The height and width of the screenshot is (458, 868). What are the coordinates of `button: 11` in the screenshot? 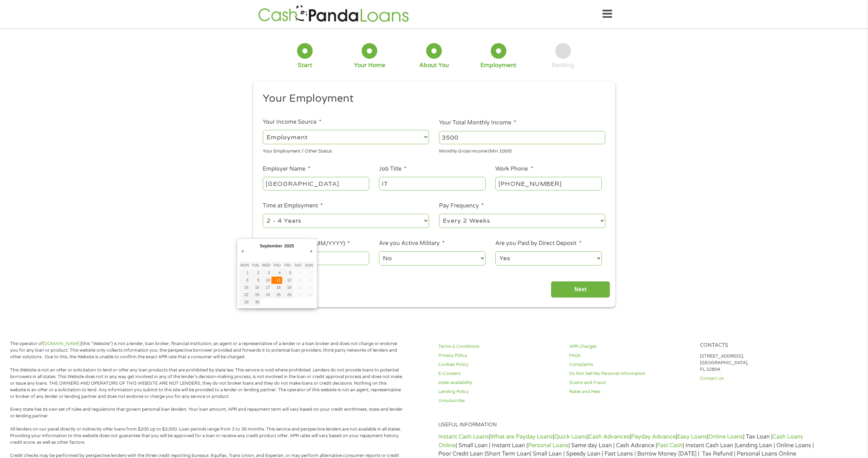 It's located at (277, 280).